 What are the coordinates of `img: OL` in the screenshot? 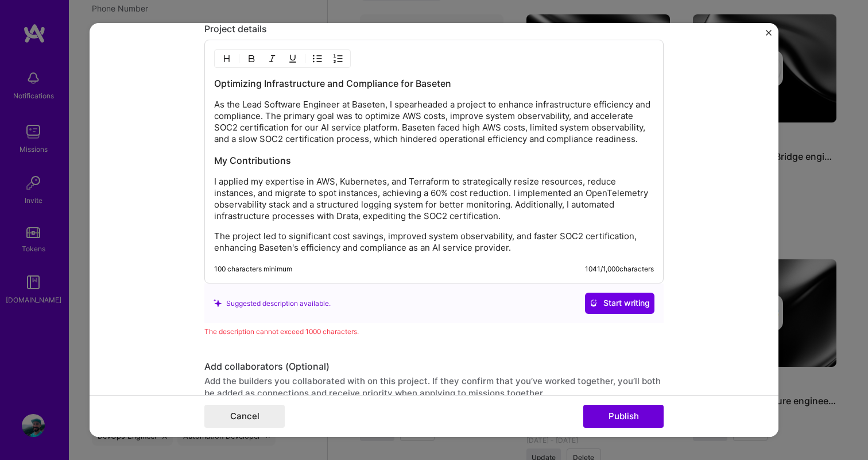 It's located at (338, 59).